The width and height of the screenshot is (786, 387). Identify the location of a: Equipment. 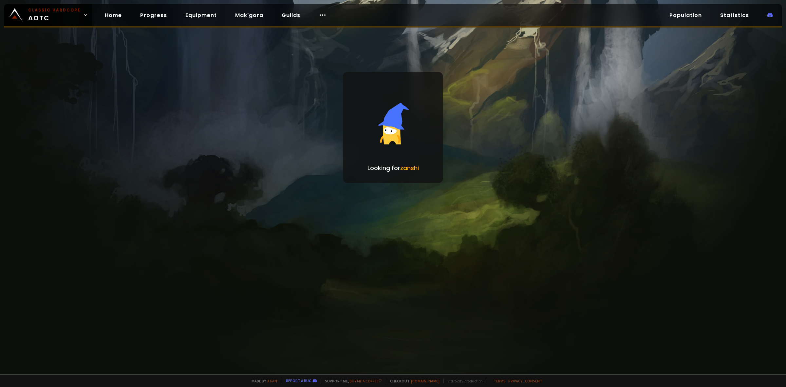
(201, 15).